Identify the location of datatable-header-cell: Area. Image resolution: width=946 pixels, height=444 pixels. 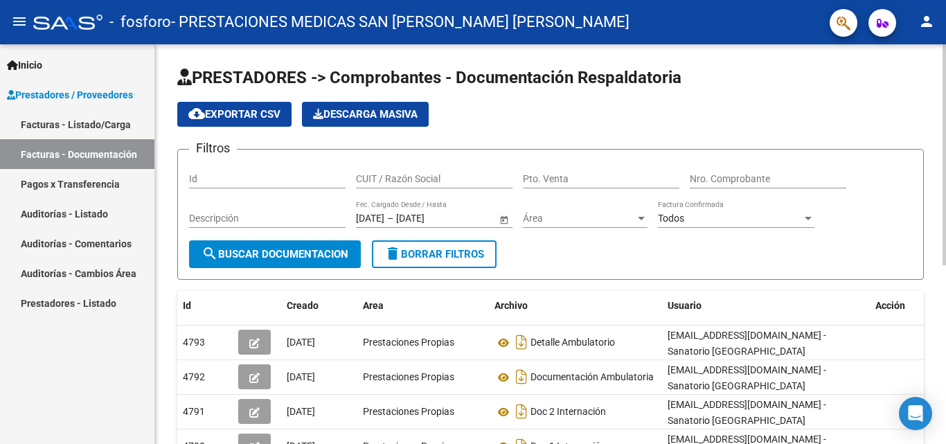
(423, 305).